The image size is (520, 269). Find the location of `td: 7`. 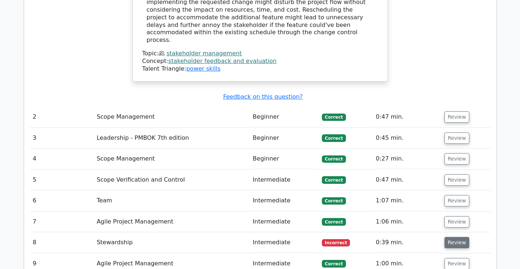

td: 7 is located at coordinates (62, 222).